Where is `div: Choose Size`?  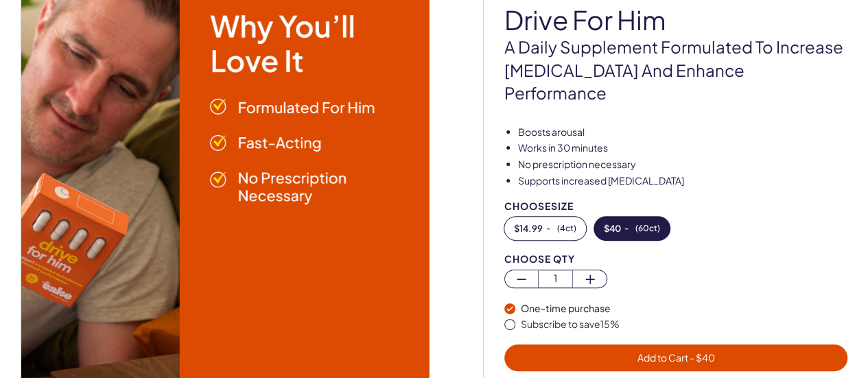
div: Choose Size is located at coordinates (677, 206).